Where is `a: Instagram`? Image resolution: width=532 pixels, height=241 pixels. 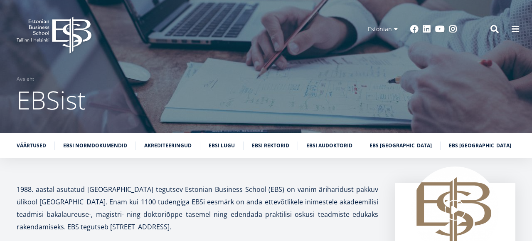 a: Instagram is located at coordinates (453, 29).